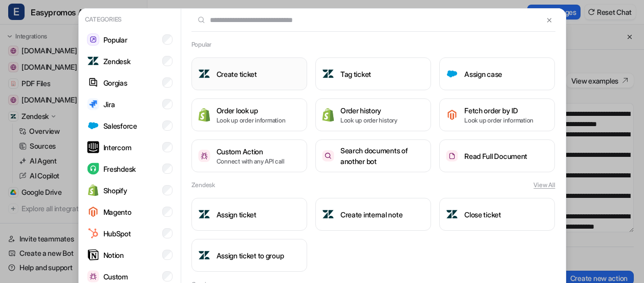 Image resolution: width=644 pixels, height=283 pixels. I want to click on h3: Read Full Document, so click(495, 156).